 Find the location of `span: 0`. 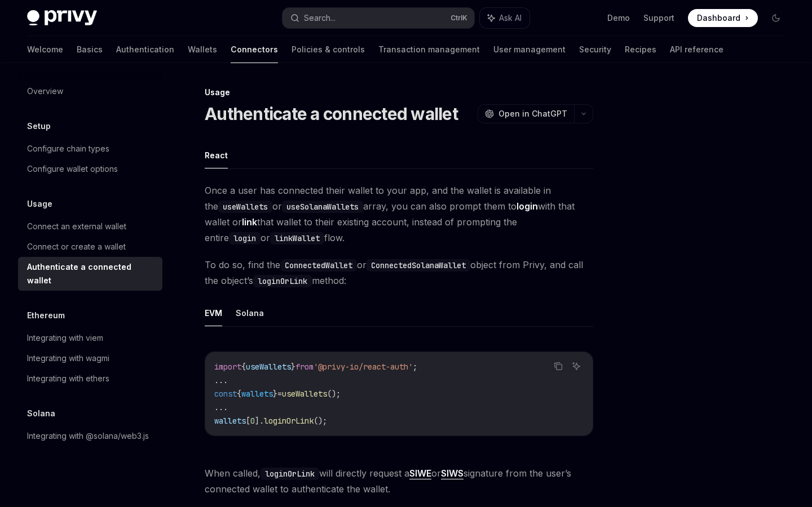

span: 0 is located at coordinates (252, 421).